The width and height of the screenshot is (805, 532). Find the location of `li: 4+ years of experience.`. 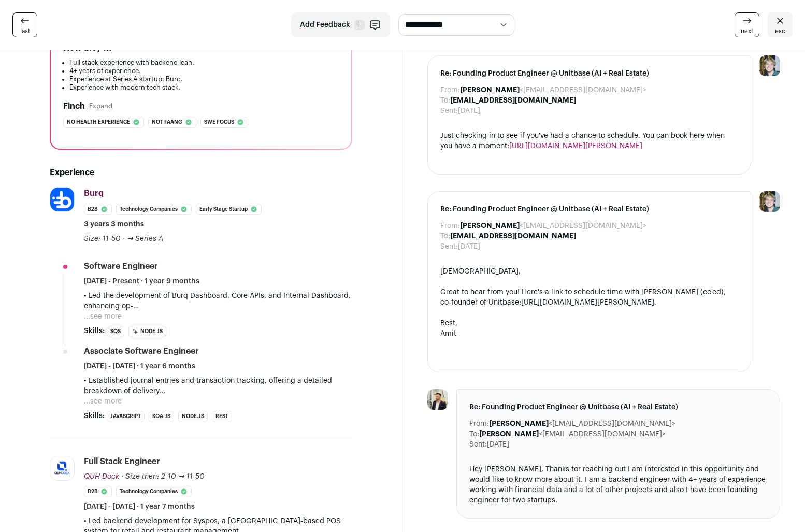

li: 4+ years of experience. is located at coordinates (204, 71).